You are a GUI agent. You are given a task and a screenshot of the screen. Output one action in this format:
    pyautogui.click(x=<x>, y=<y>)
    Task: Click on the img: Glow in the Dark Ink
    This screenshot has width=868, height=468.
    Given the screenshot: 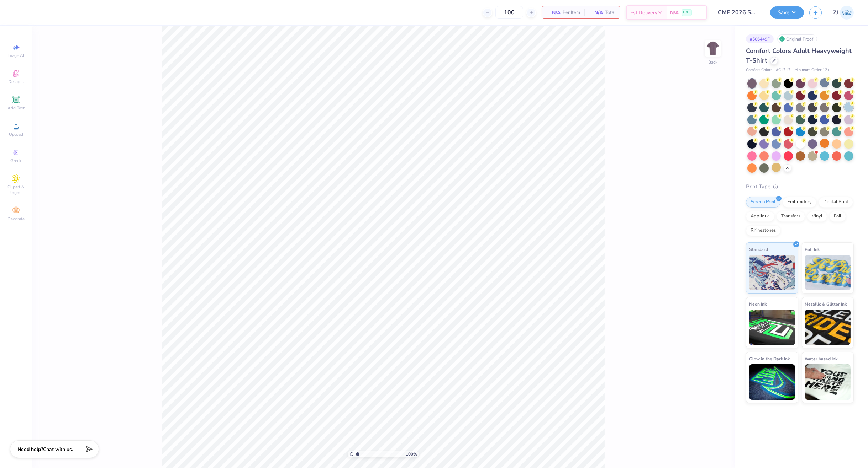 What is the action you would take?
    pyautogui.click(x=772, y=382)
    